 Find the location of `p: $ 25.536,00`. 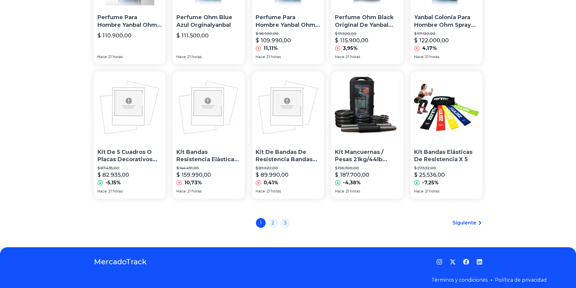

p: $ 25.536,00 is located at coordinates (429, 175).